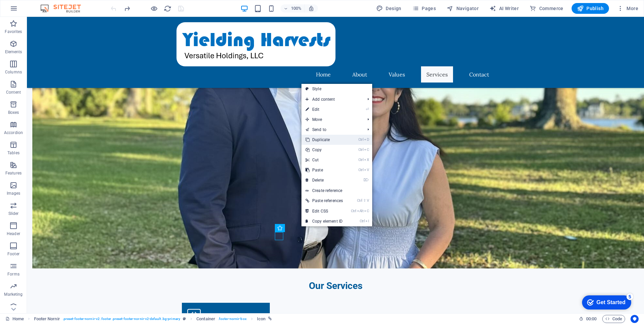 This screenshot has height=324, width=644. Describe the element at coordinates (627, 8) in the screenshot. I see `button: More` at that location.